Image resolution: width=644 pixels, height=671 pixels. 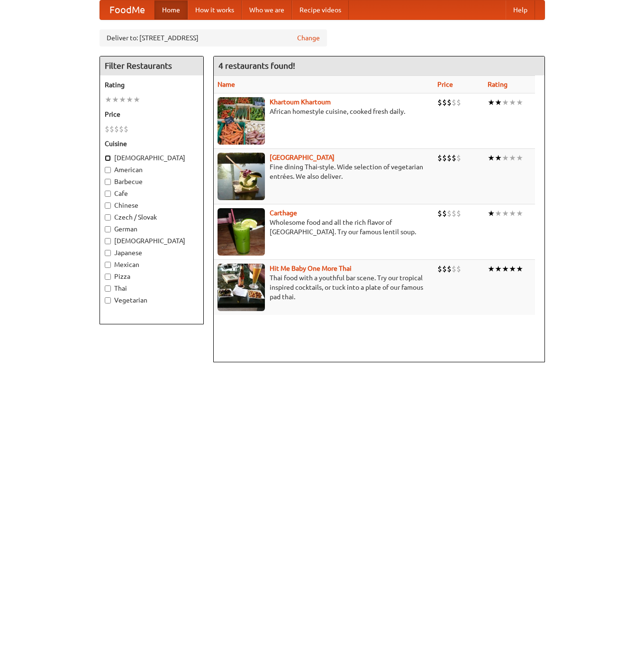 I want to click on input: Czech / Slovak, so click(x=108, y=217).